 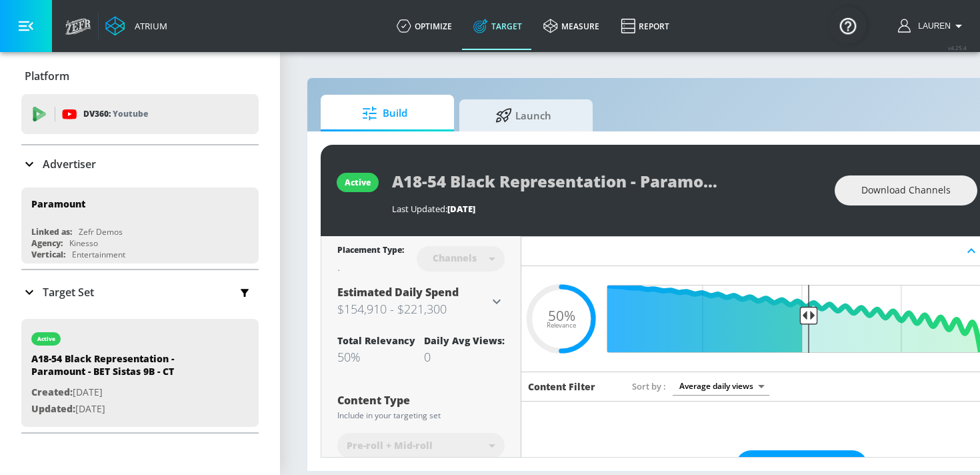 I want to click on p: Advertiser, so click(x=70, y=164).